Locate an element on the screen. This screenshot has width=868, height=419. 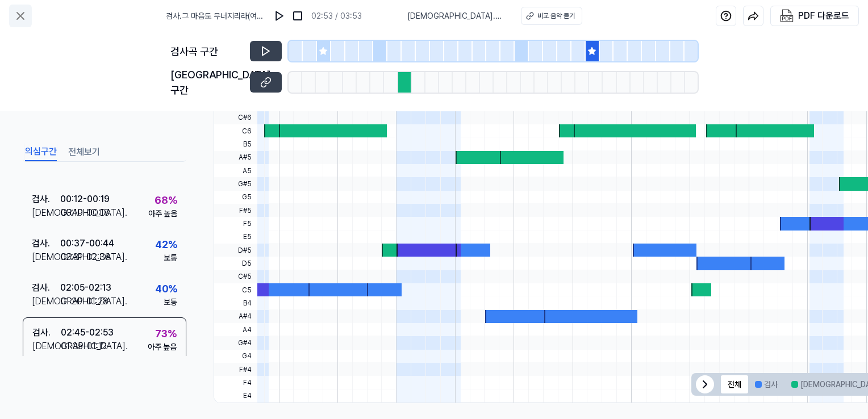
div: 00:37 - 00:44 is located at coordinates (87, 244).